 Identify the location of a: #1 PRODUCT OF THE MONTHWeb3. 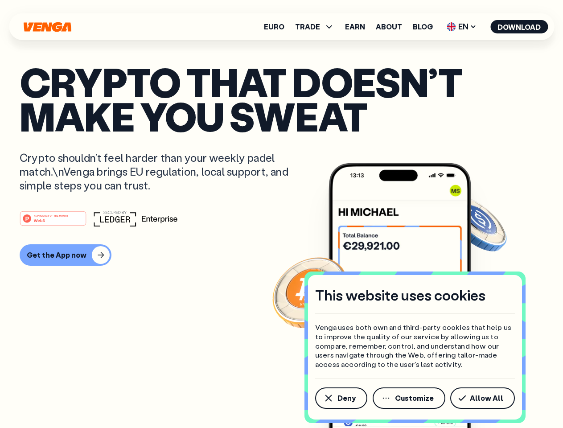
(53, 222).